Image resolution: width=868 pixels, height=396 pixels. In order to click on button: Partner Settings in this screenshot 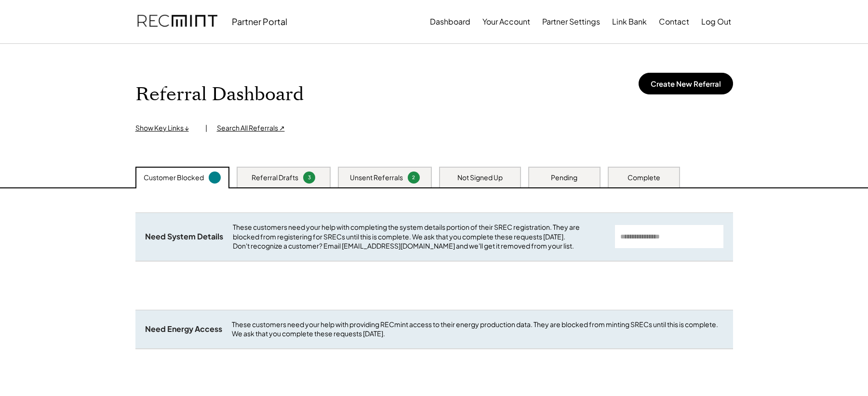, I will do `click(571, 22)`.